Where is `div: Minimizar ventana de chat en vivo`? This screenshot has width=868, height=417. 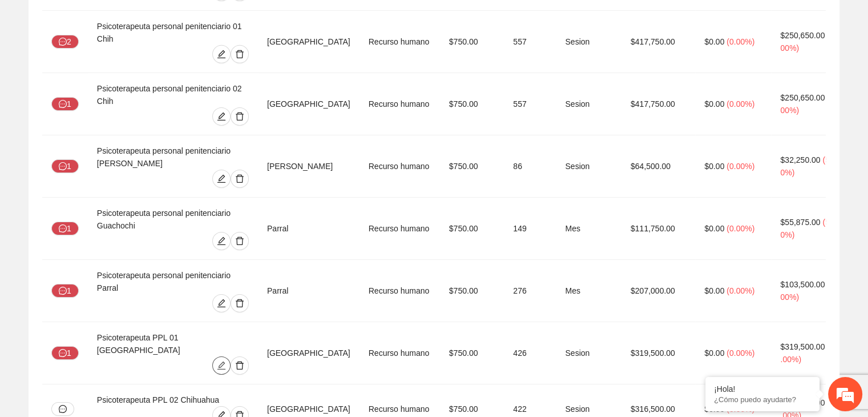 div: Minimizar ventana de chat en vivo is located at coordinates (201, 20).